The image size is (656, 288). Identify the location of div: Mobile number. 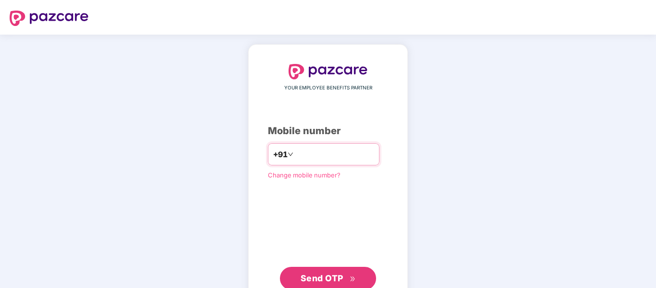
(328, 131).